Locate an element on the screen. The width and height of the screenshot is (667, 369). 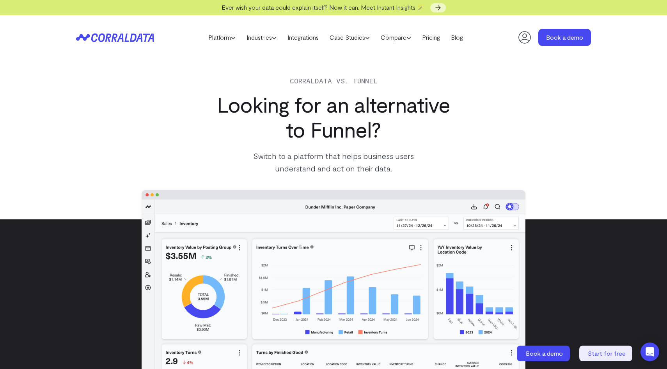
a: Pricing is located at coordinates (431, 37).